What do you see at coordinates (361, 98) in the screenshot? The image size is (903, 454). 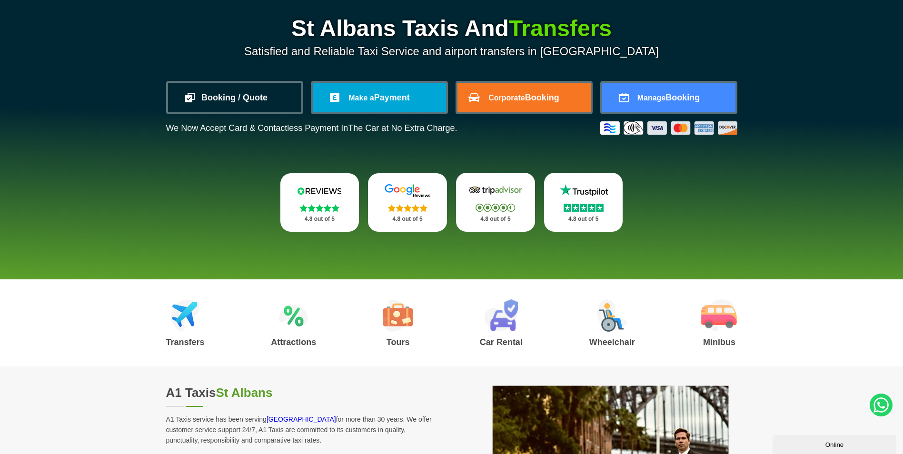 I see `span: Make a` at bounding box center [361, 98].